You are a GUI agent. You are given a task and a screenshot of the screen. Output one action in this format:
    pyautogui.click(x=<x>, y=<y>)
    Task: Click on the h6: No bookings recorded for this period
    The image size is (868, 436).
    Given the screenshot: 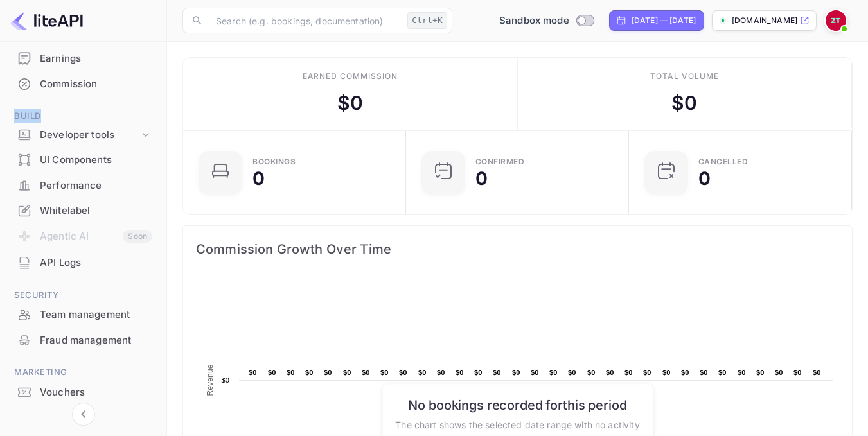 What is the action you would take?
    pyautogui.click(x=517, y=404)
    